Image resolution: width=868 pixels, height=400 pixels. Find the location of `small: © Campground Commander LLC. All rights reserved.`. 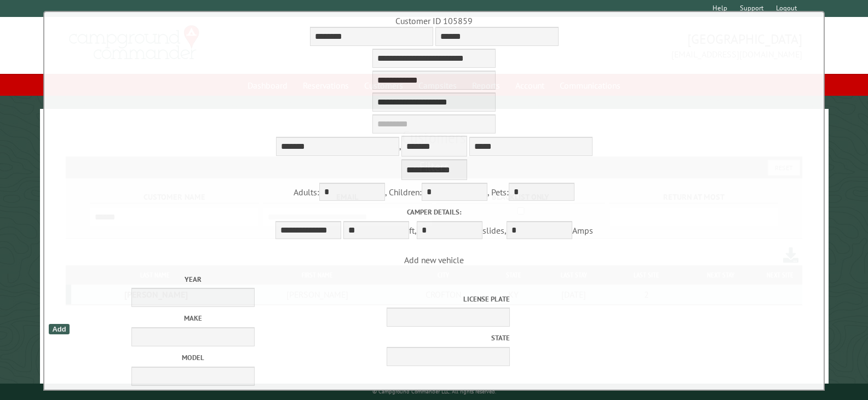

small: © Campground Commander LLC. All rights reserved. is located at coordinates (434, 392).